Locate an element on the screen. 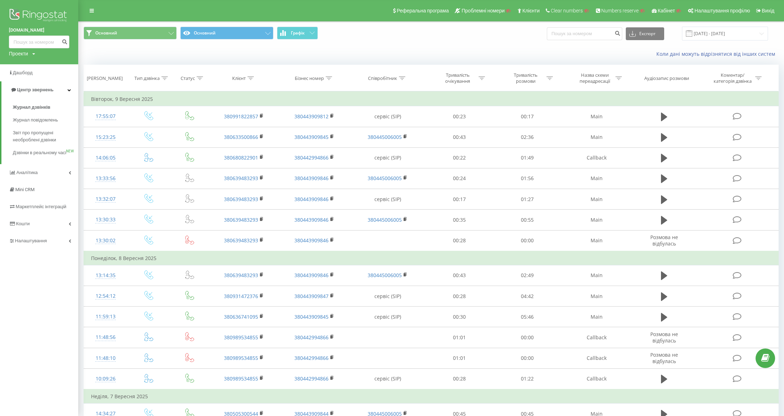  div: 12:54:12 is located at coordinates (106, 296).